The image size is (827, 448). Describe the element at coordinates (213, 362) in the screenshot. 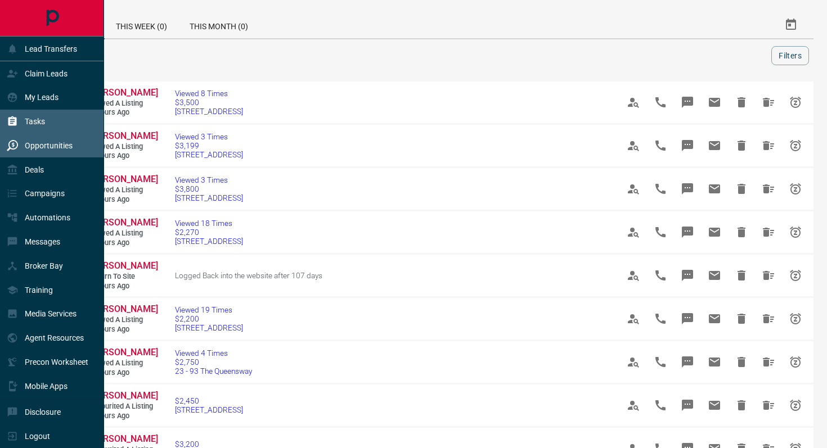

I see `span: $2,750` at that location.